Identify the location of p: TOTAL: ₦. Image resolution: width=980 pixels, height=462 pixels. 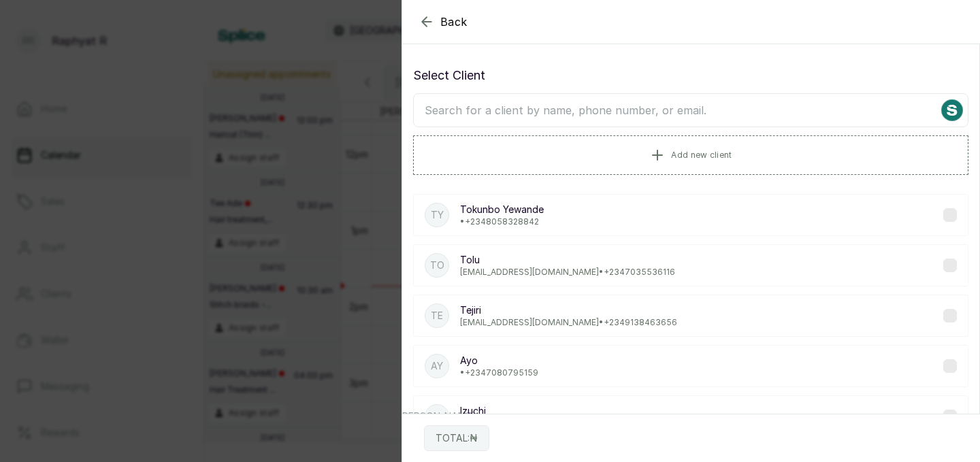
(457, 438).